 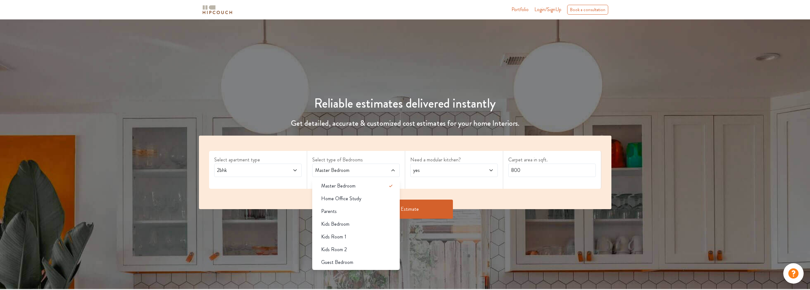 I want to click on label: Select type of Bedrooms, so click(x=356, y=160).